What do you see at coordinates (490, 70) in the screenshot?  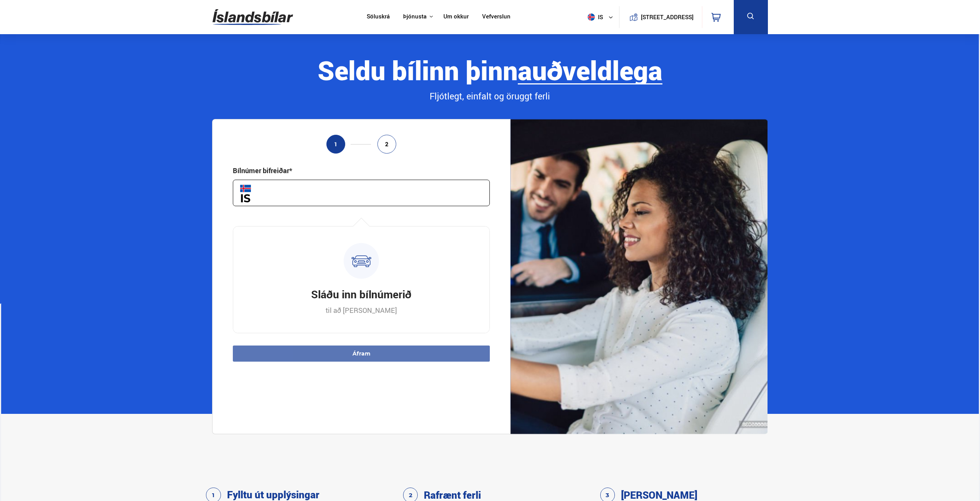 I see `div: Seldu bílinn þinn` at bounding box center [490, 70].